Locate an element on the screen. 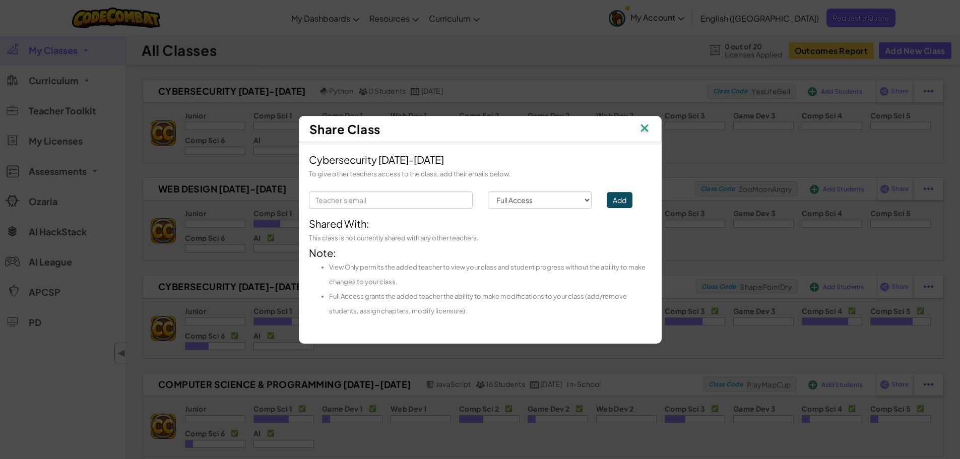 The height and width of the screenshot is (459, 960). li: View Only permits the added teacher to view your class and student progress without the ability t... is located at coordinates (490, 275).